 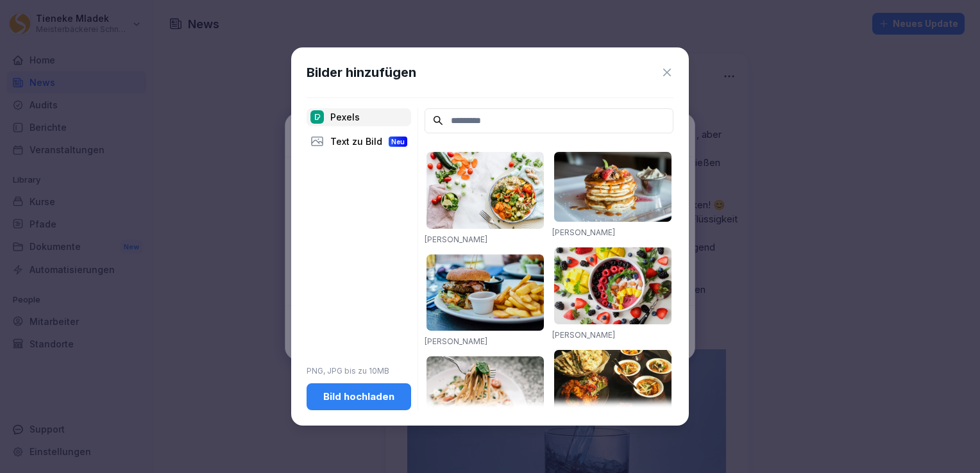 I want to click on img: pexels.png, so click(x=317, y=116).